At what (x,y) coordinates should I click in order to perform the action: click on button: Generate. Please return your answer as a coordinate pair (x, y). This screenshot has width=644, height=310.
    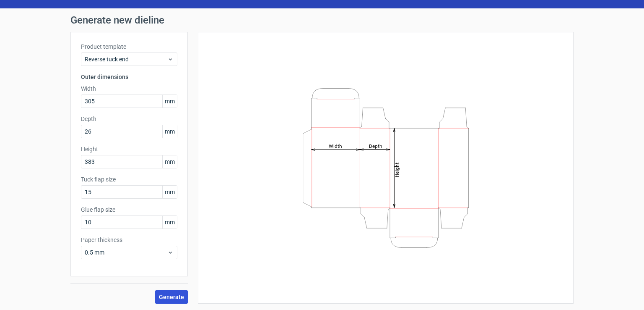
    Looking at the image, I should click on (172, 296).